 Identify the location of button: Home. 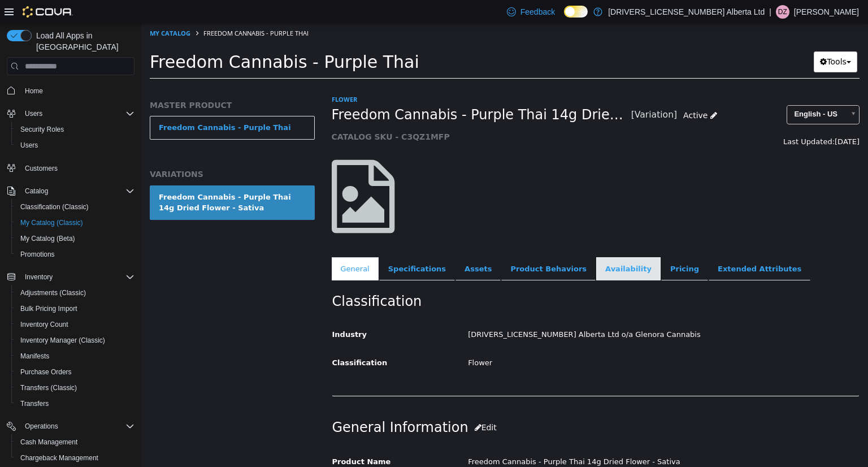
(70, 90).